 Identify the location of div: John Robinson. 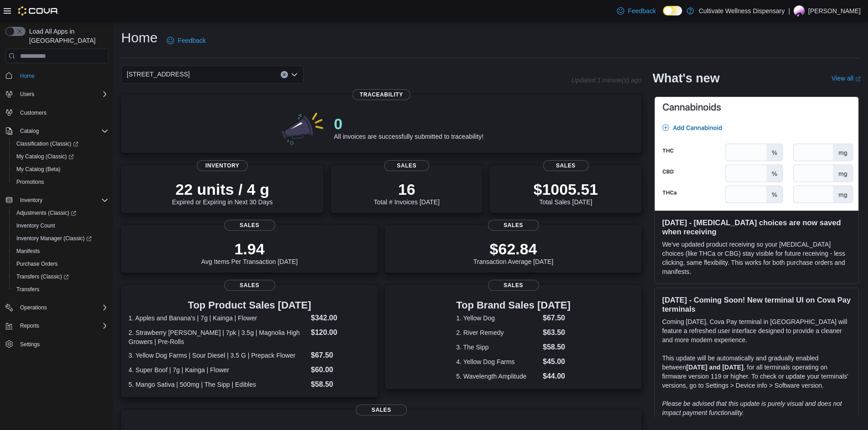
(799, 11).